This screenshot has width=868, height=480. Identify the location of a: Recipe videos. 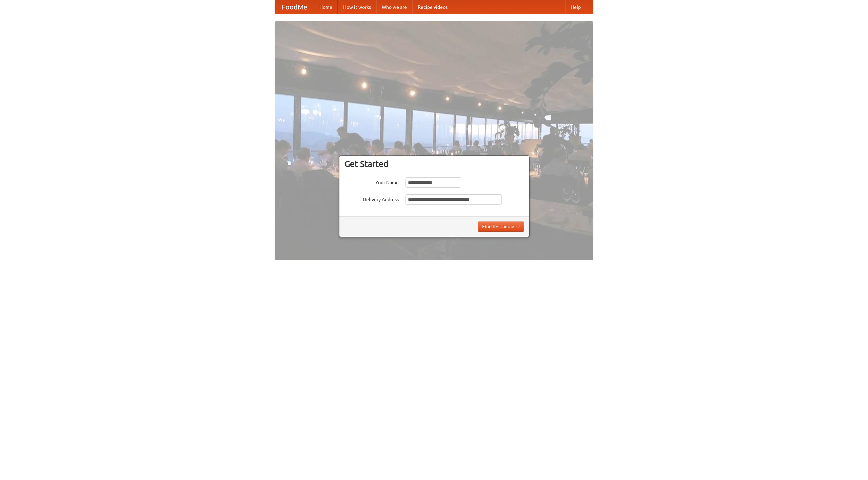
(433, 7).